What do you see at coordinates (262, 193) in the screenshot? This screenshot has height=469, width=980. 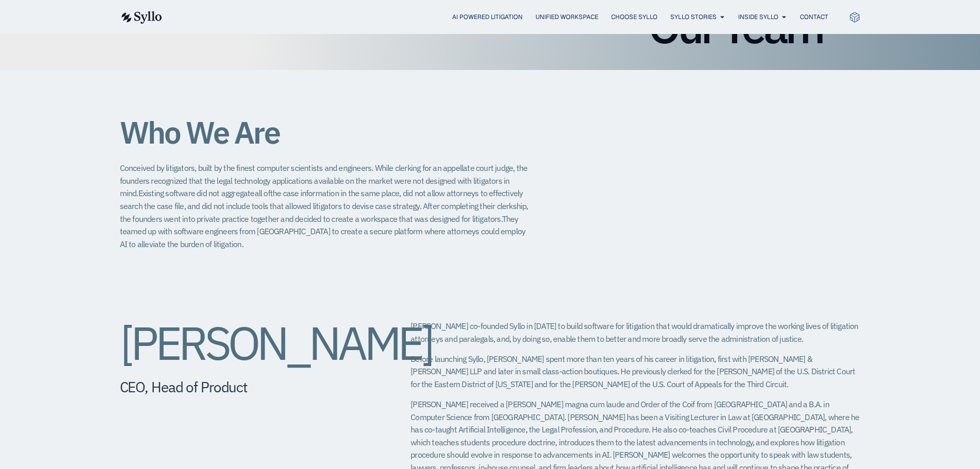 I see `span: all of` at bounding box center [262, 193].